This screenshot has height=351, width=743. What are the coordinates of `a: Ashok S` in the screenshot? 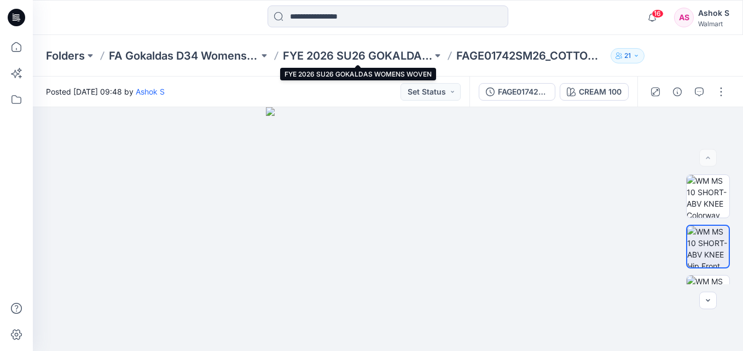 It's located at (150, 91).